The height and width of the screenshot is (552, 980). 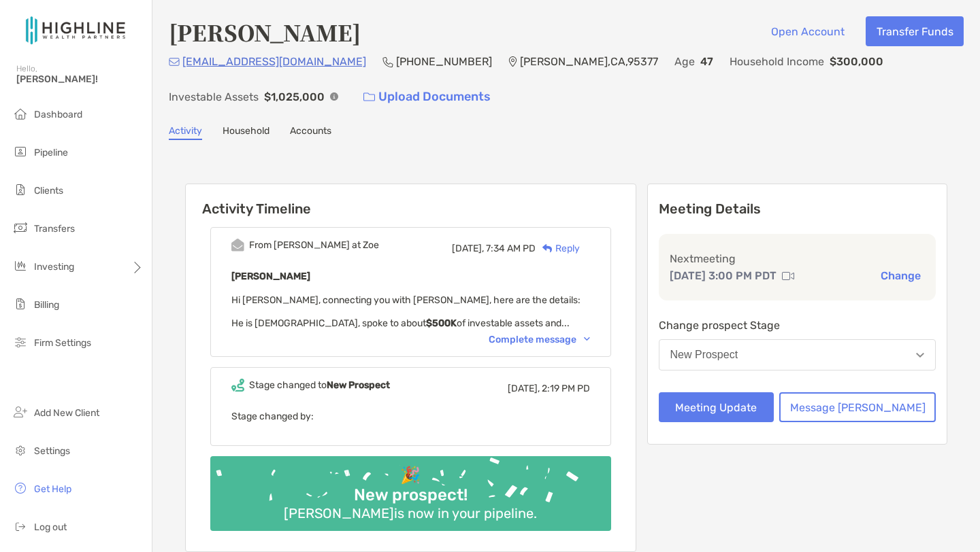 What do you see at coordinates (246, 133) in the screenshot?
I see `a: Household` at bounding box center [246, 133].